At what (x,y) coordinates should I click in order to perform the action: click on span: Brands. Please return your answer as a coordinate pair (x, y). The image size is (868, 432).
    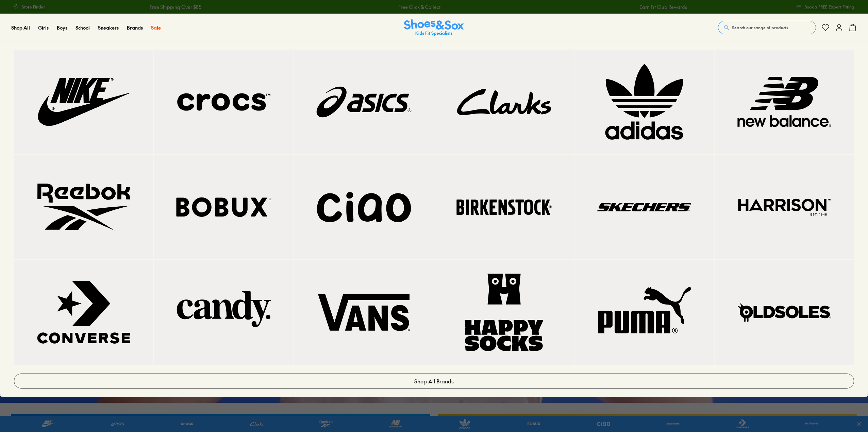
    Looking at the image, I should click on (135, 28).